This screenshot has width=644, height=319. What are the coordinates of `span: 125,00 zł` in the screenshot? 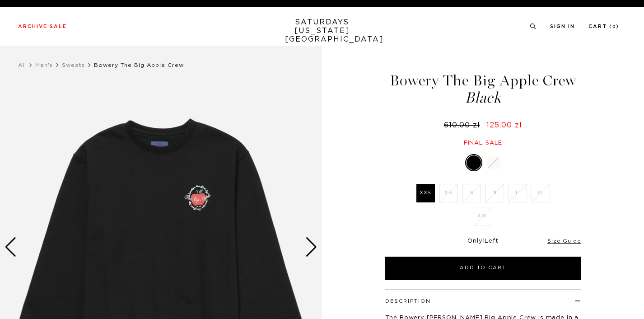 It's located at (505, 125).